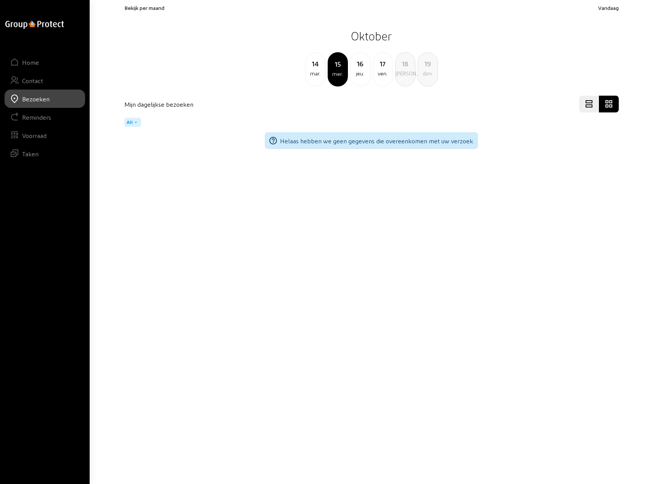 Image resolution: width=655 pixels, height=484 pixels. Describe the element at coordinates (34, 25) in the screenshot. I see `img: logo-oneline.png` at that location.